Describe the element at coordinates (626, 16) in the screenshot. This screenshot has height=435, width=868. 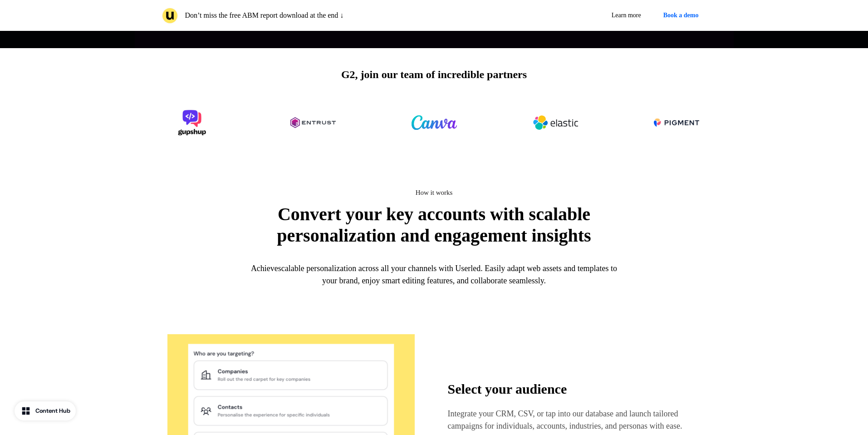
I see `a: Learn more` at that location.